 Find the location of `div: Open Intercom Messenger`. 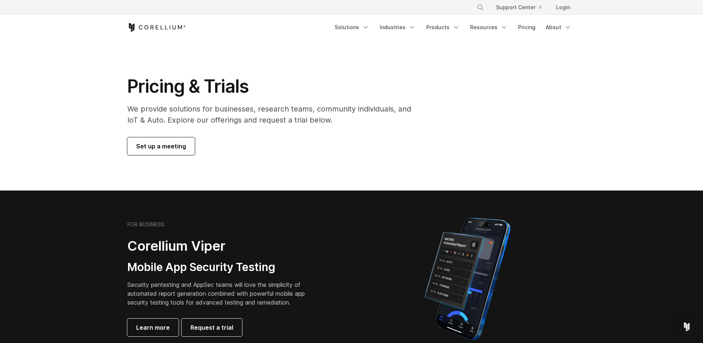

div: Open Intercom Messenger is located at coordinates (687, 327).